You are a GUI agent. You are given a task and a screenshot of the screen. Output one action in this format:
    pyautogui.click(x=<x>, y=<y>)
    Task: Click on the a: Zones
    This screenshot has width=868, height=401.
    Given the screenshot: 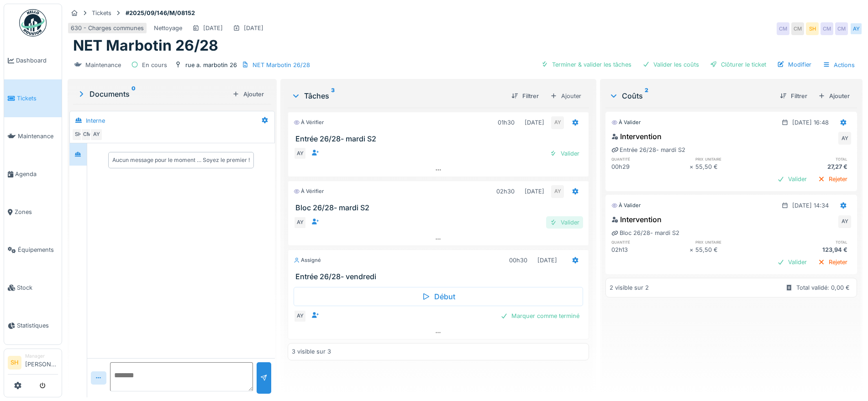 What is the action you would take?
    pyautogui.click(x=33, y=212)
    